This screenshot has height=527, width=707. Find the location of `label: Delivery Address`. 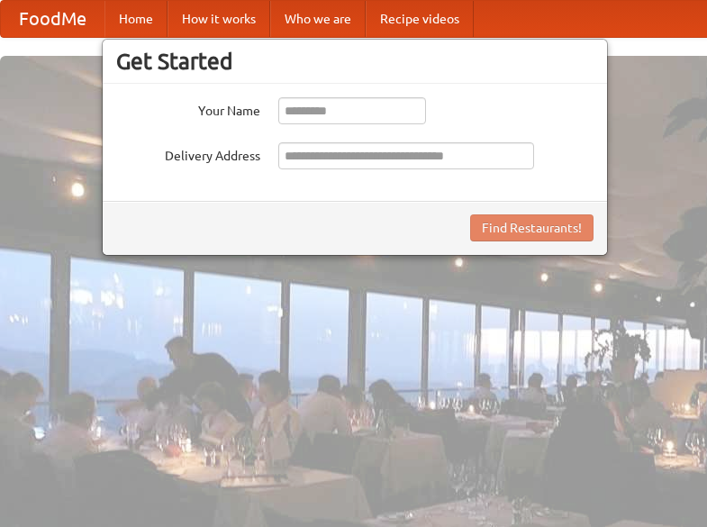

label: Delivery Address is located at coordinates (188, 153).